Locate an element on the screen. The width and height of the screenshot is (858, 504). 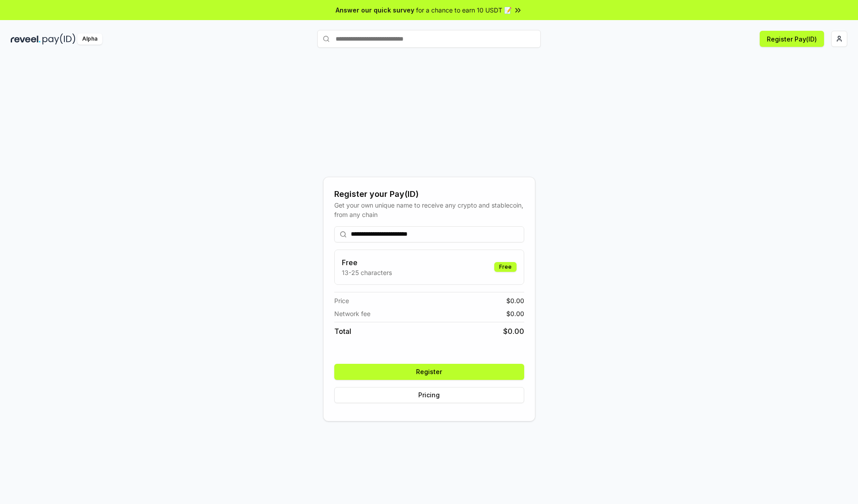
button: Pricing is located at coordinates (429, 396).